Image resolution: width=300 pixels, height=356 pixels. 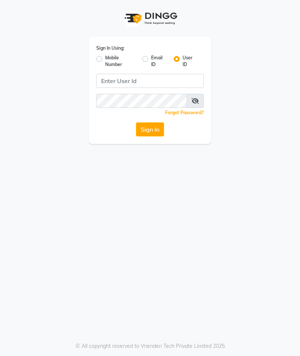 What do you see at coordinates (190, 61) in the screenshot?
I see `label: User ID` at bounding box center [190, 61].